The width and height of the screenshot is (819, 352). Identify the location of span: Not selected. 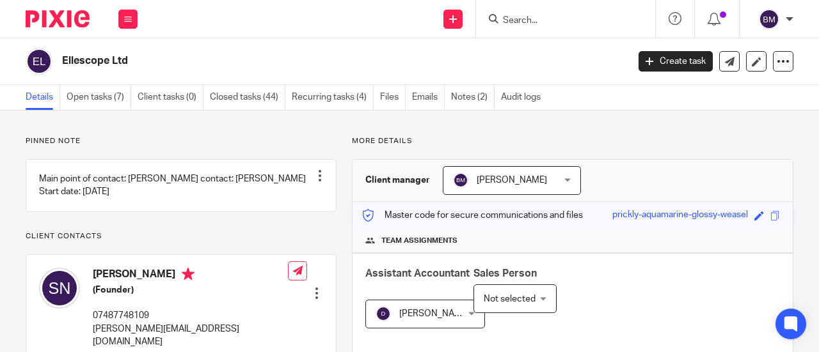
(509, 299).